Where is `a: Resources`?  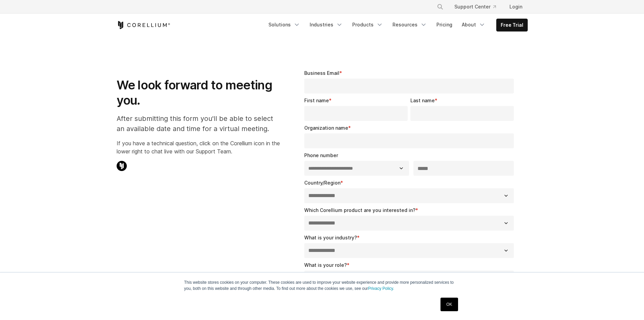 a: Resources is located at coordinates (410, 24).